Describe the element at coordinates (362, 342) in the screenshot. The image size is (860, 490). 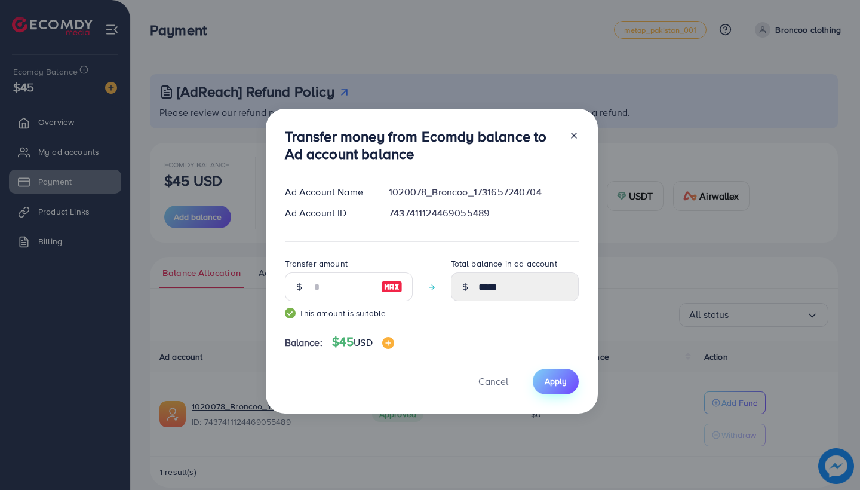
I see `span: USD` at that location.